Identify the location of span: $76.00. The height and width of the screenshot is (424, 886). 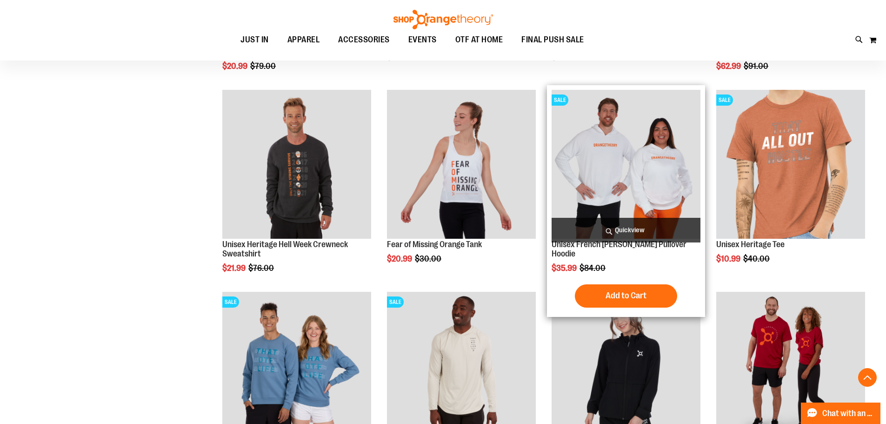
(262, 268).